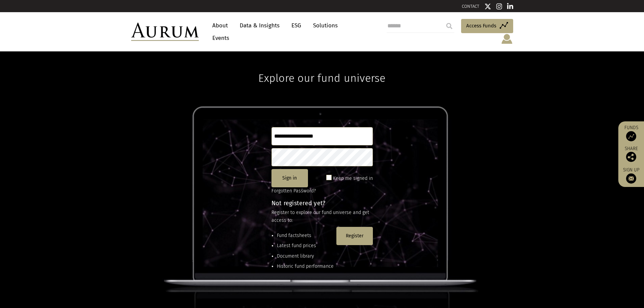 The width and height of the screenshot is (644, 308). Describe the element at coordinates (632, 154) in the screenshot. I see `div: Share` at that location.